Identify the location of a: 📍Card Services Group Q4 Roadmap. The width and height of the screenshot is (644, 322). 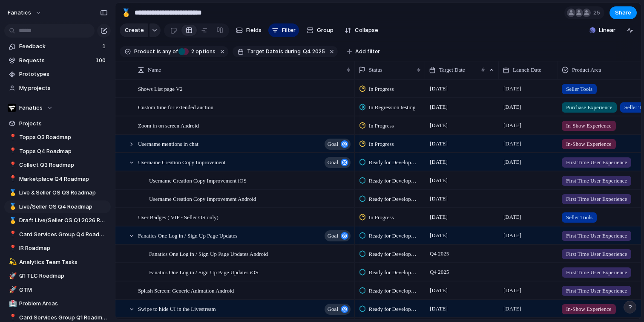
(58, 234).